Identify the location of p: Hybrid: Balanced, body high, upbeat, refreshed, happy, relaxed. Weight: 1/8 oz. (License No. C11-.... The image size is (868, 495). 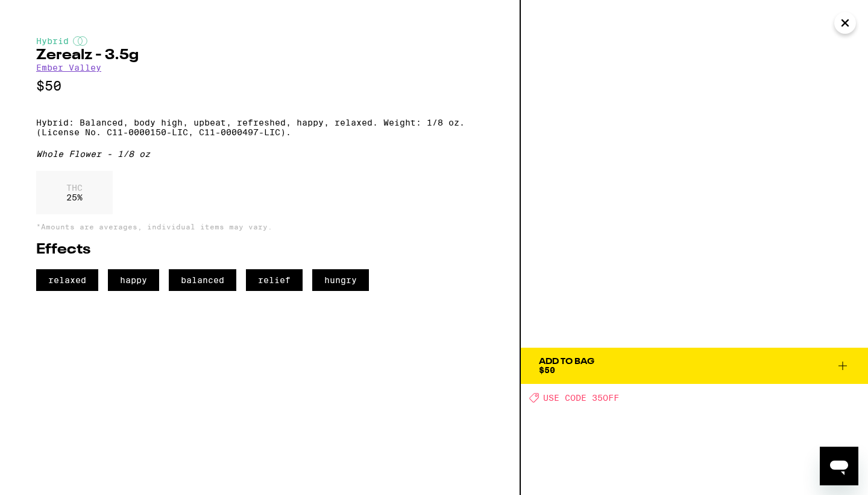
(260, 127).